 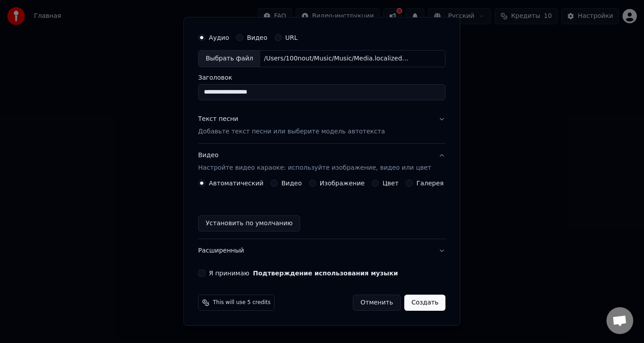 What do you see at coordinates (291, 38) in the screenshot?
I see `label: URL` at bounding box center [291, 38].